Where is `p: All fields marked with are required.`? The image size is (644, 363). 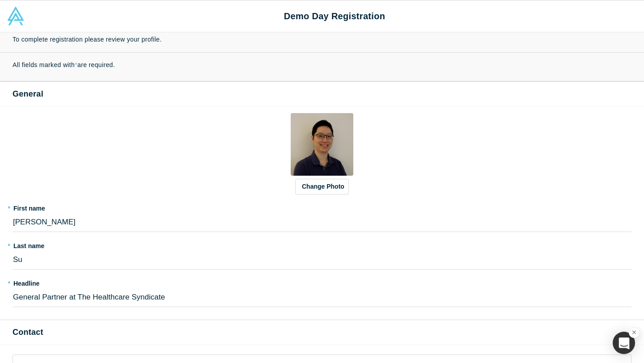
p: All fields marked with are required. is located at coordinates (322, 64).